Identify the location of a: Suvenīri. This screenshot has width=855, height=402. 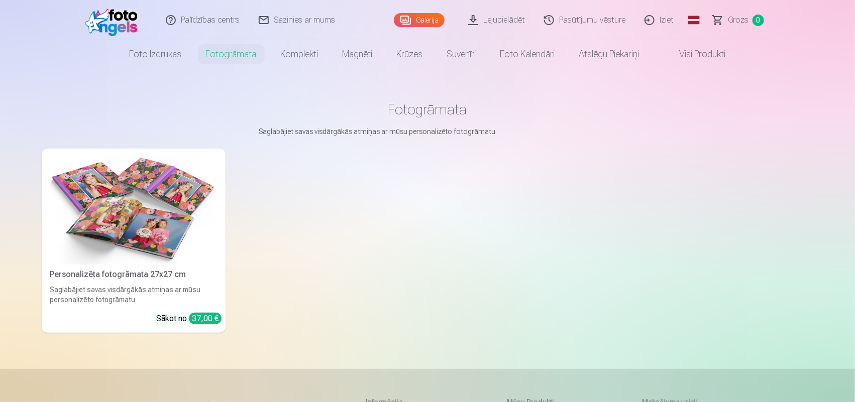
(461, 54).